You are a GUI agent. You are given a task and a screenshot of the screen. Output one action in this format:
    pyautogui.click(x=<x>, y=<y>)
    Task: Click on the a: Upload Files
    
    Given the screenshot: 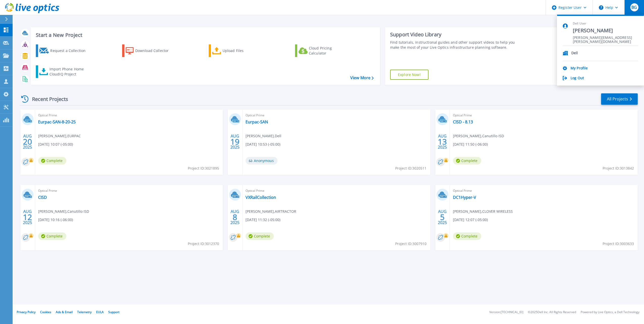 What is the action you would take?
    pyautogui.click(x=237, y=51)
    